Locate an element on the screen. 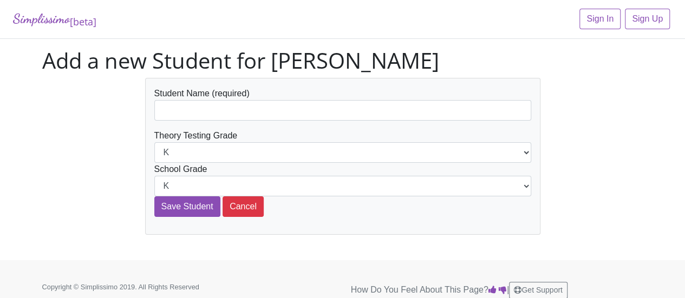  sub: [beta] is located at coordinates (83, 22).